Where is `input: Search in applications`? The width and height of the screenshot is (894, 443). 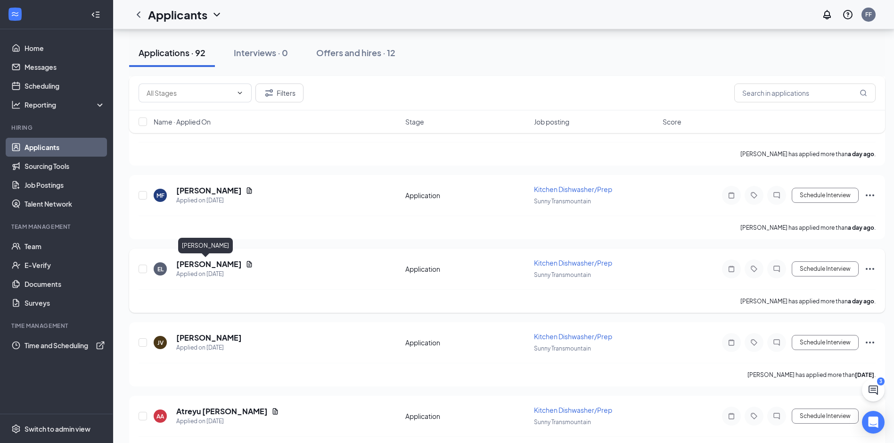
input: Search in applications is located at coordinates (805, 93).